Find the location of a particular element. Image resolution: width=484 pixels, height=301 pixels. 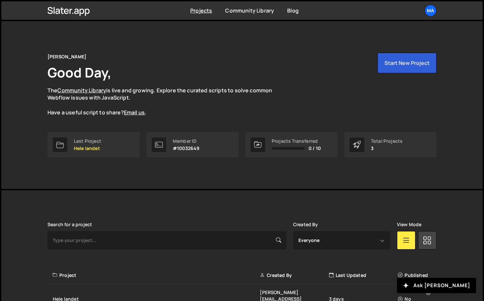

div: Project is located at coordinates (156, 275).